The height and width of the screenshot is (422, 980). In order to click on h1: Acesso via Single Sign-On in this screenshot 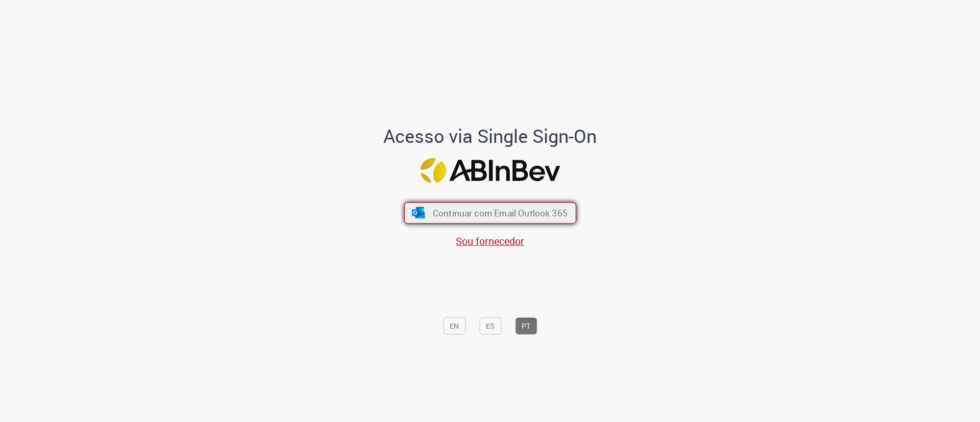, I will do `click(490, 136)`.